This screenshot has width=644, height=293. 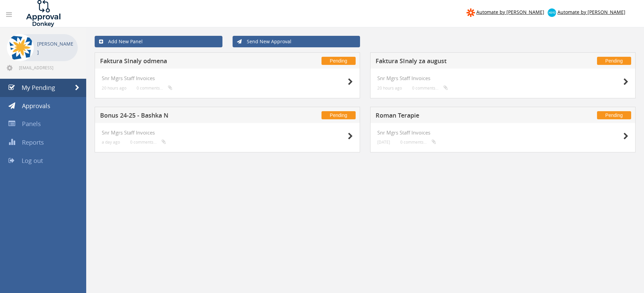 What do you see at coordinates (465, 116) in the screenshot?
I see `h5: Roman Terapie` at bounding box center [465, 116].